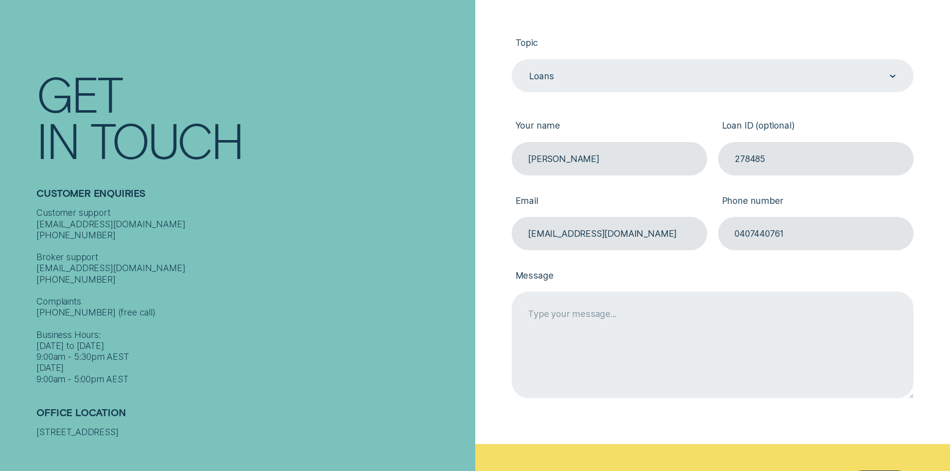 Image resolution: width=950 pixels, height=471 pixels. I want to click on label: Your name, so click(610, 127).